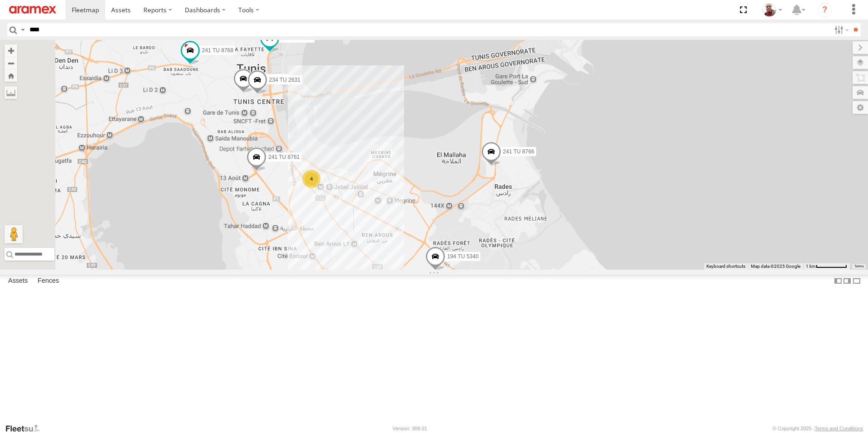 This screenshot has height=433, width=868. What do you see at coordinates (410, 429) in the screenshot?
I see `div: Version: 308.01` at bounding box center [410, 429].